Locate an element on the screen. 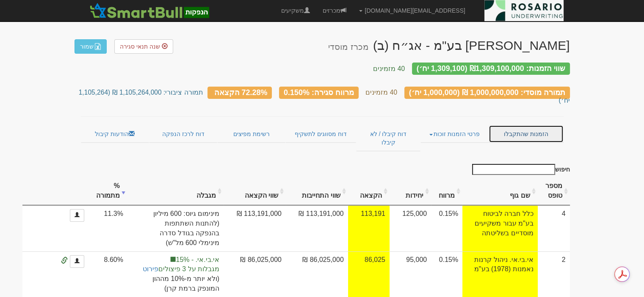 This screenshot has height=297, width=644. a: פירוט is located at coordinates (150, 269).